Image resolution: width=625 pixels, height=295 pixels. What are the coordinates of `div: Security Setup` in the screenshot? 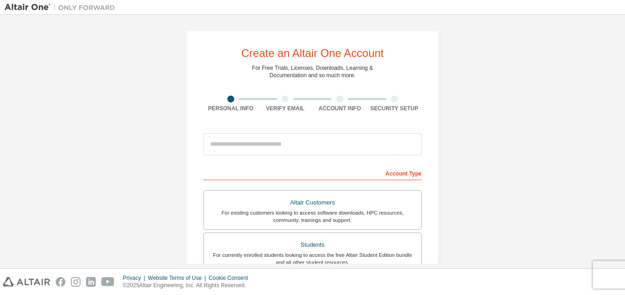 It's located at (394, 109).